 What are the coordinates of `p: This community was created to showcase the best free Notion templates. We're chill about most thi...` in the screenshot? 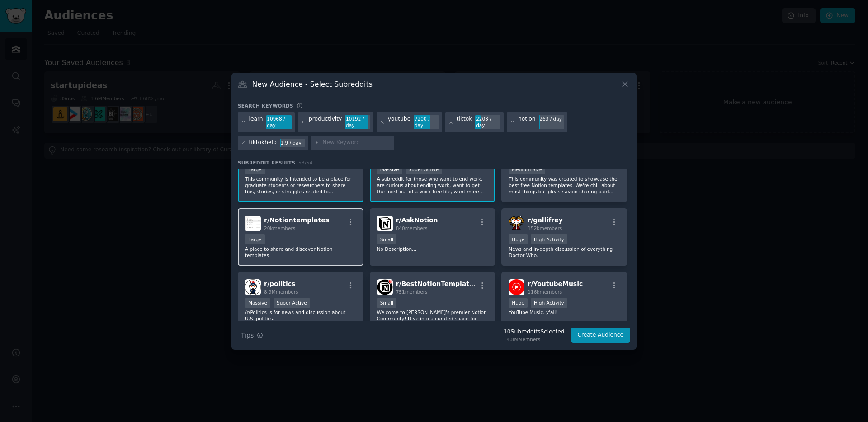 It's located at (564, 185).